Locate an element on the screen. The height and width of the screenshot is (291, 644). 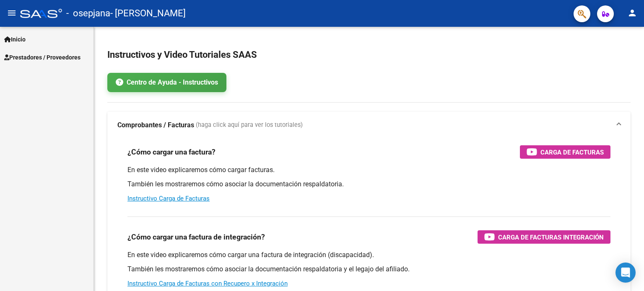
h3: ¿Cómo cargar una factura de integración? is located at coordinates (196, 237).